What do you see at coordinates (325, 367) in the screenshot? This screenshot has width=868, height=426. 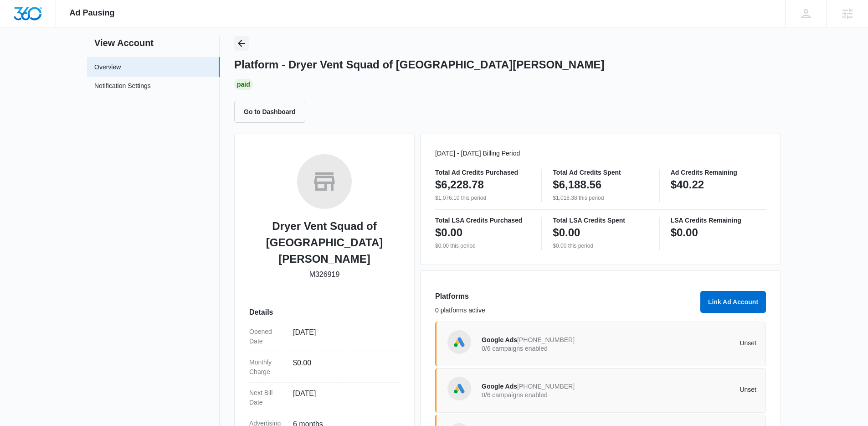 I see `div: Monthly Charge$0.00` at bounding box center [325, 367].